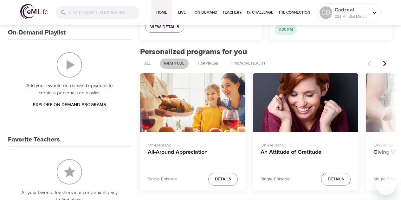 This screenshot has width=401, height=200. I want to click on h3: Favorite Teachers, so click(34, 140).